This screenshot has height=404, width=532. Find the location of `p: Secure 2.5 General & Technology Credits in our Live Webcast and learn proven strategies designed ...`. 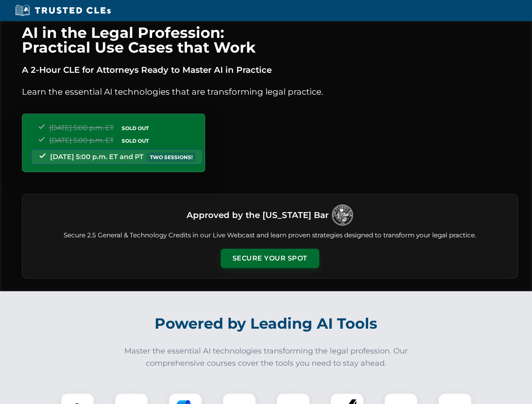

p: Secure 2.5 General & Technology Credits in our Live Webcast and learn proven strategies designed ... is located at coordinates (270, 235).